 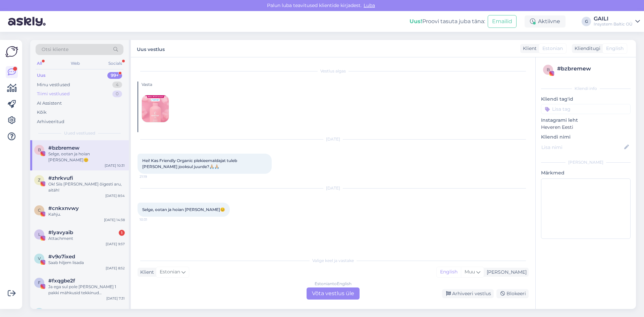 I want to click on span: #zhrkvufi, so click(x=61, y=178).